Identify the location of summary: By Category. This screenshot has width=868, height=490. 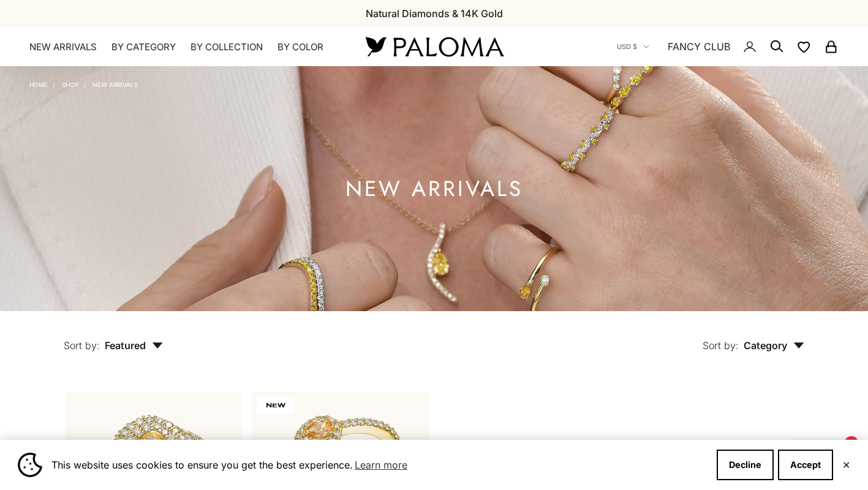
(143, 47).